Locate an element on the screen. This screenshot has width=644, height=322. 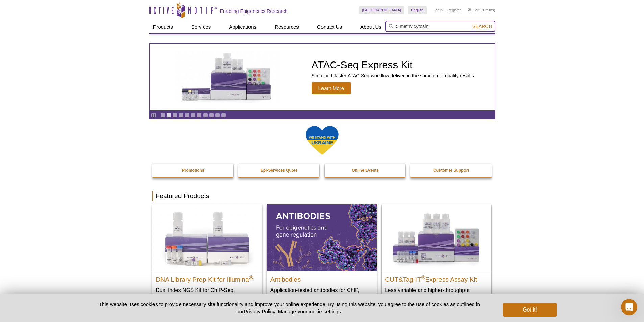
h2: ATAC-Seq Express Kit is located at coordinates (393, 65).